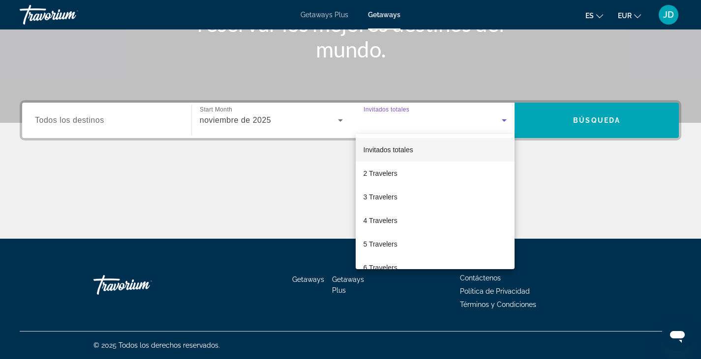 This screenshot has height=359, width=701. What do you see at coordinates (380, 174) in the screenshot?
I see `span: 2 Travelers` at bounding box center [380, 174].